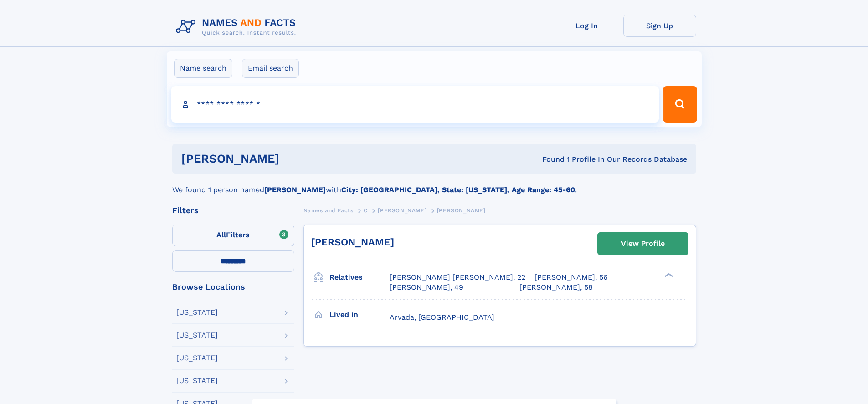 The image size is (868, 404). Describe the element at coordinates (359, 278) in the screenshot. I see `h3: Relatives` at that location.